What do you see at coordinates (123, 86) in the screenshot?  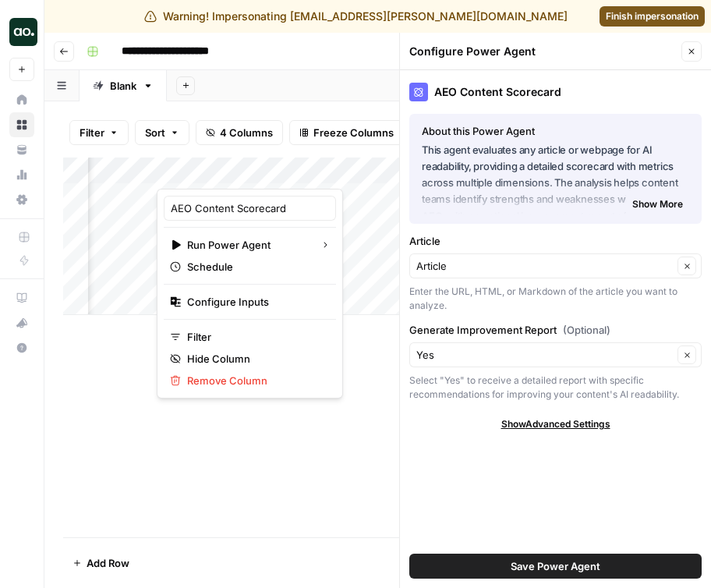 I see `a: Blank` at bounding box center [123, 86].